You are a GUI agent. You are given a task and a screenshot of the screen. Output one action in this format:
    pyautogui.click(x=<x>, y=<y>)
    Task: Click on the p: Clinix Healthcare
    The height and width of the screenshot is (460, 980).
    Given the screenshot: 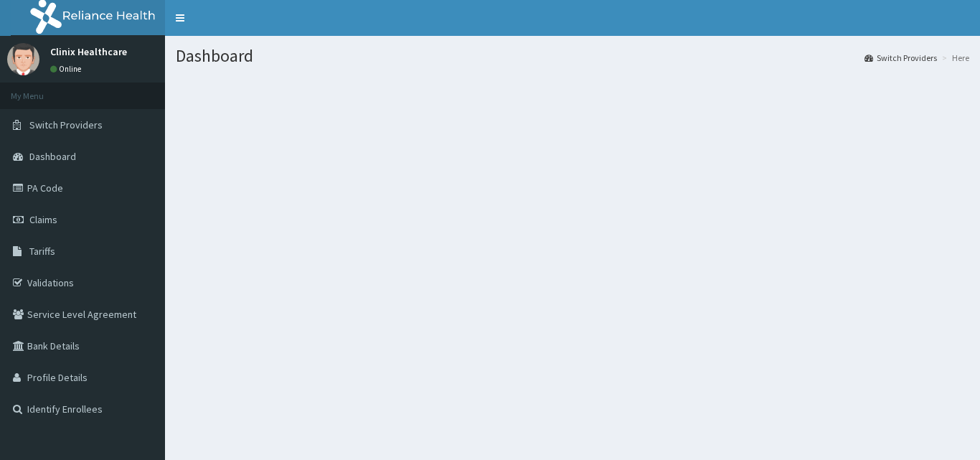 What is the action you would take?
    pyautogui.click(x=88, y=52)
    